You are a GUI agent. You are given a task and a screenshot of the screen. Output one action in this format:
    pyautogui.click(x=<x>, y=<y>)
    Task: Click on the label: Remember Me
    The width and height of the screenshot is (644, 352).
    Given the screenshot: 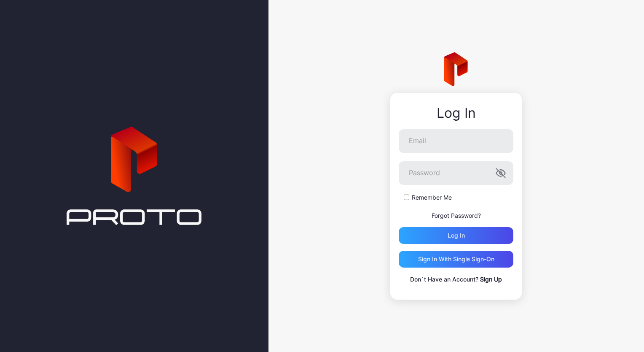 What is the action you would take?
    pyautogui.click(x=432, y=198)
    